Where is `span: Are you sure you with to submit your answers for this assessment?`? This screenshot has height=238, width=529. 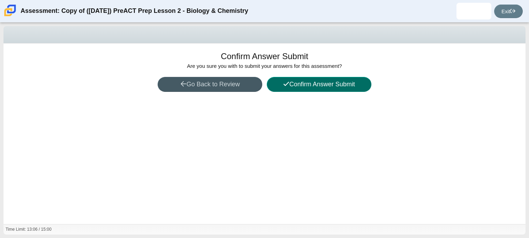
span: Are you sure you with to submit your answers for this assessment? is located at coordinates (264, 66).